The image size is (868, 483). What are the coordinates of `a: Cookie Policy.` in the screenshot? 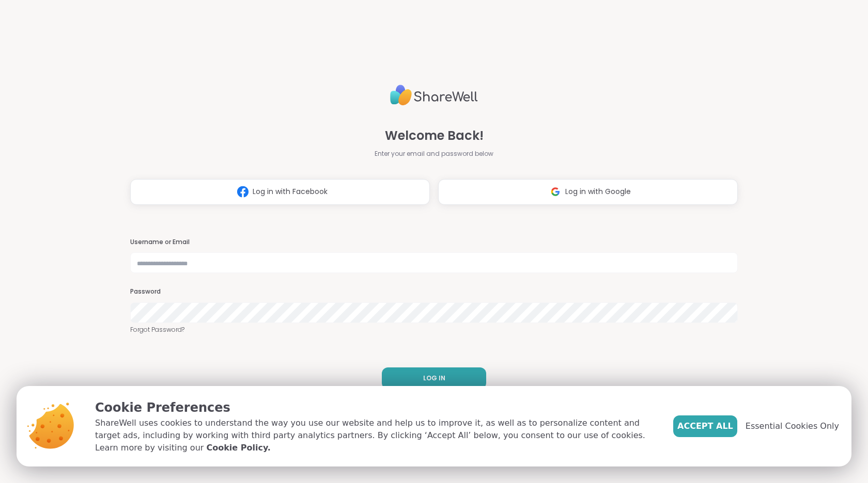 It's located at (238, 448).